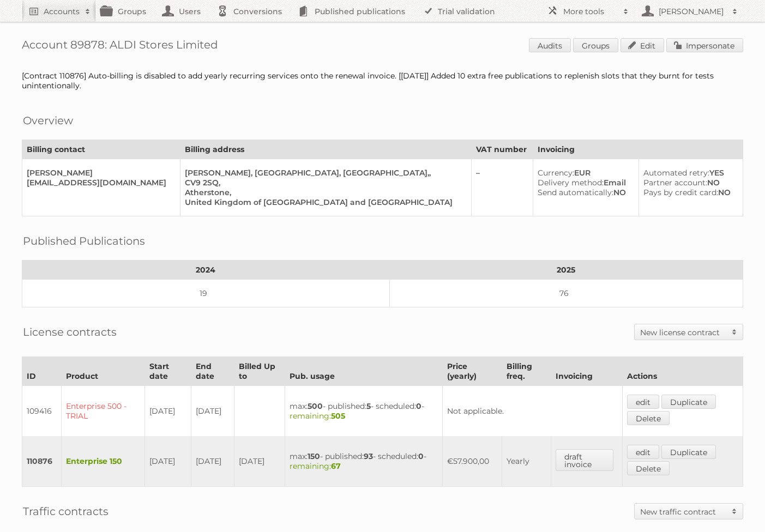 The height and width of the screenshot is (532, 765). Describe the element at coordinates (369, 406) in the screenshot. I see `strong: 5` at that location.